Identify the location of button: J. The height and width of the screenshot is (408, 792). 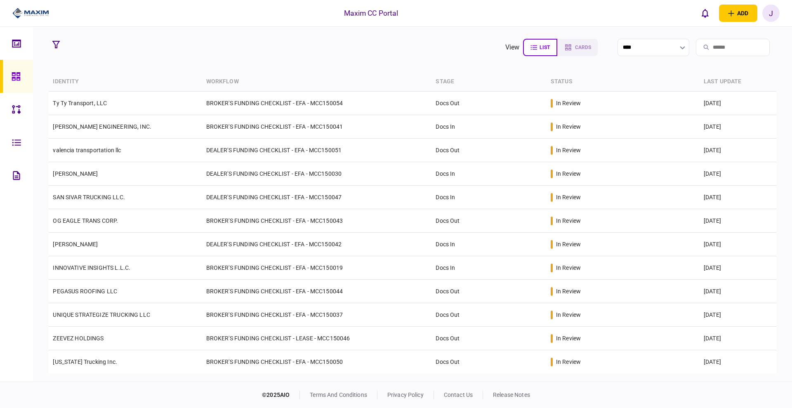
(771, 13).